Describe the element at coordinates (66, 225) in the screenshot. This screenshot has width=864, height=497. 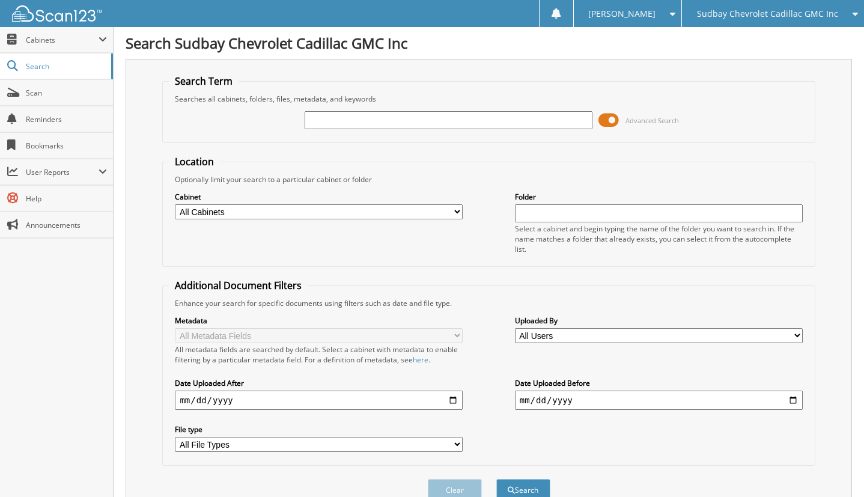
I see `span: Announcements` at that location.